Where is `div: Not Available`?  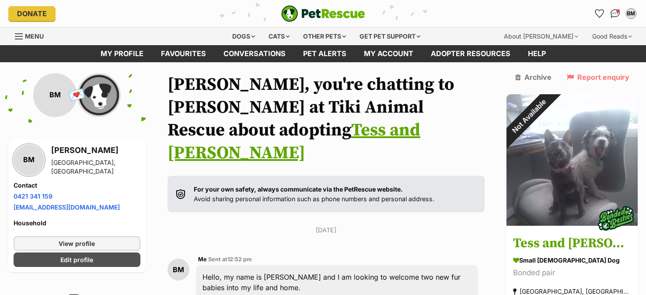
div: Not Available is located at coordinates (529, 116).